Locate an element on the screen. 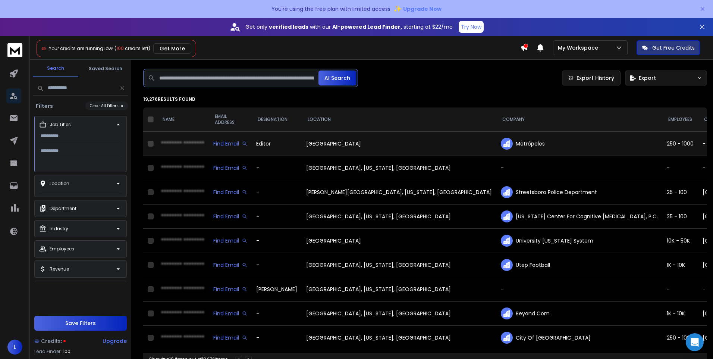  th: NAME is located at coordinates (183, 119).